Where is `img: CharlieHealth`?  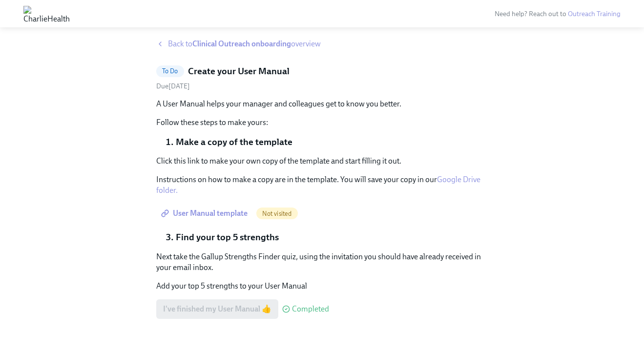 img: CharlieHealth is located at coordinates (46, 13).